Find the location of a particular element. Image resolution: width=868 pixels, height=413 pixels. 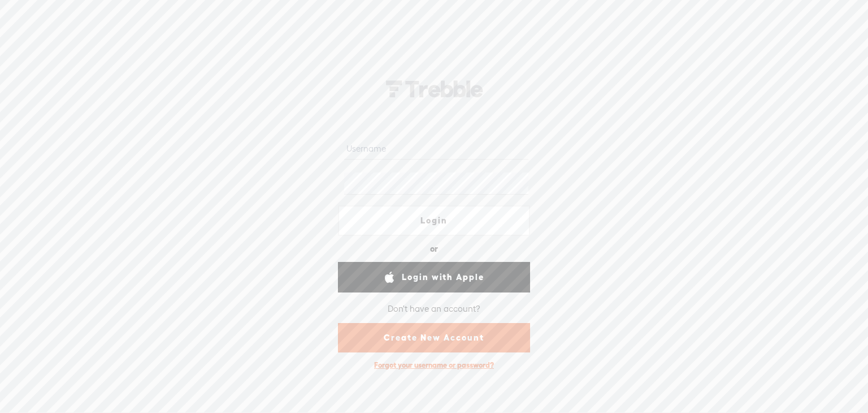

a: Login is located at coordinates (434, 220).